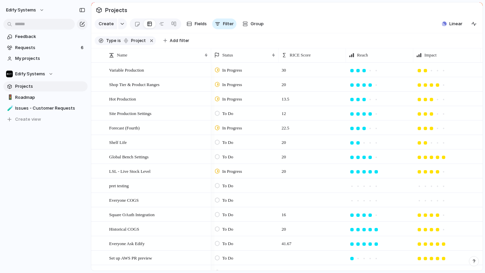 Image resolution: width=485 pixels, height=273 pixels. I want to click on a: My projects, so click(45, 59).